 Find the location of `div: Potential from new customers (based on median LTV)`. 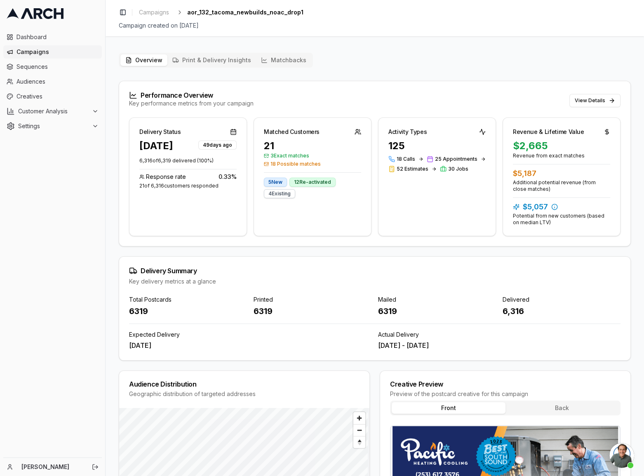

div: Potential from new customers (based on median LTV) is located at coordinates (561, 219).